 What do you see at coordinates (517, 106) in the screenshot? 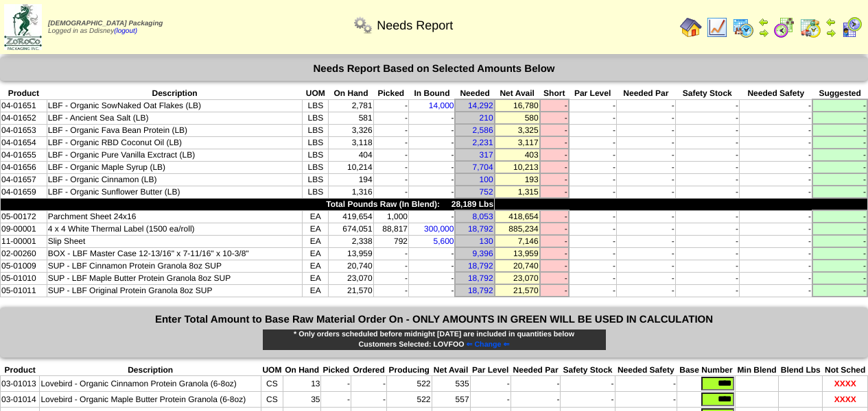
I see `td: 16,780` at bounding box center [517, 106].